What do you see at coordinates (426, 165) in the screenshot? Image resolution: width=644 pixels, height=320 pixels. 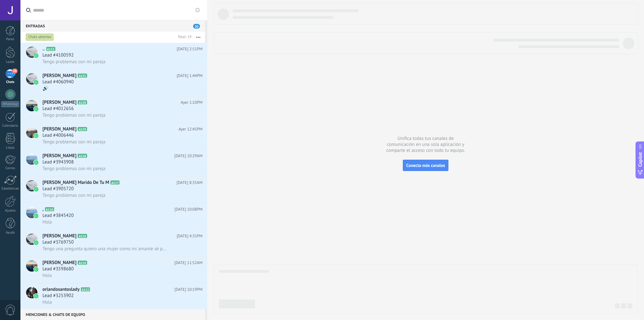 I see `button: Conecta más canales` at bounding box center [426, 165].